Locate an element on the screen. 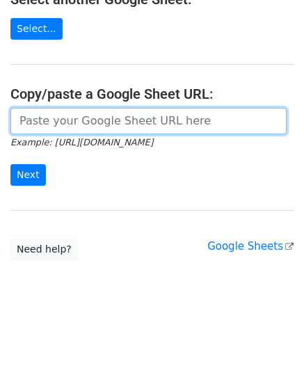 The image size is (304, 368). a: Google Sheets is located at coordinates (251, 246).